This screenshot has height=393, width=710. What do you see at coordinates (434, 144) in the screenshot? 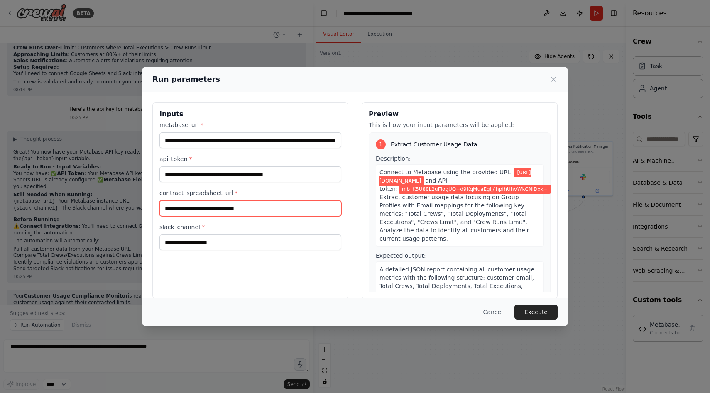
I see `span: Extract Customer Usage Data` at bounding box center [434, 144].